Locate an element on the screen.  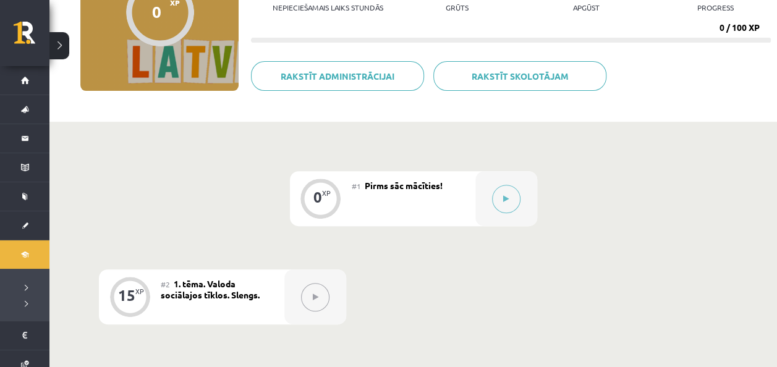
span: #2 is located at coordinates (165, 284).